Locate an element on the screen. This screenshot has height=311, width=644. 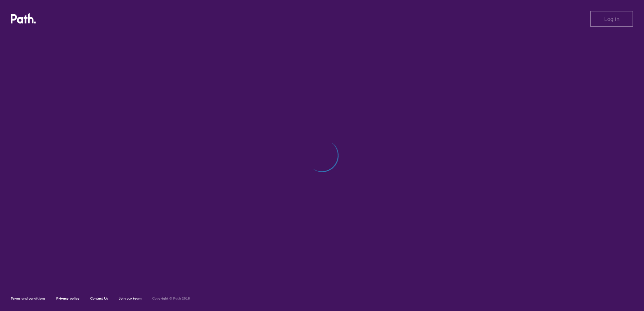
a: Privacy policy is located at coordinates (68, 298).